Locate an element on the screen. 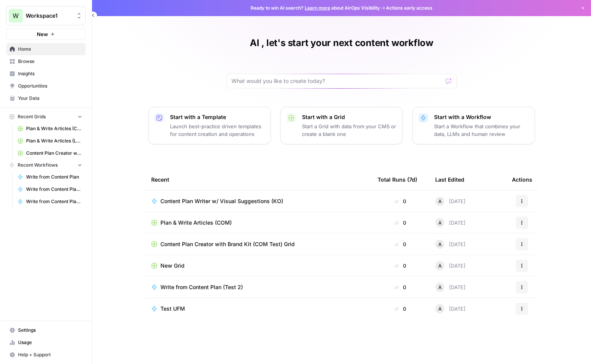  p: Start a Grid with data from your CMS or create a blank one is located at coordinates (349, 130).